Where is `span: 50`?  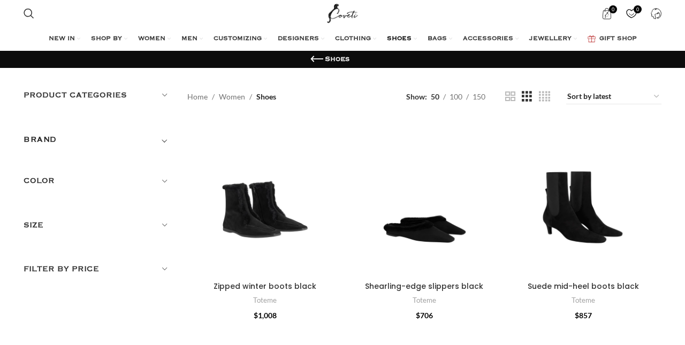
span: 50 is located at coordinates (435, 96).